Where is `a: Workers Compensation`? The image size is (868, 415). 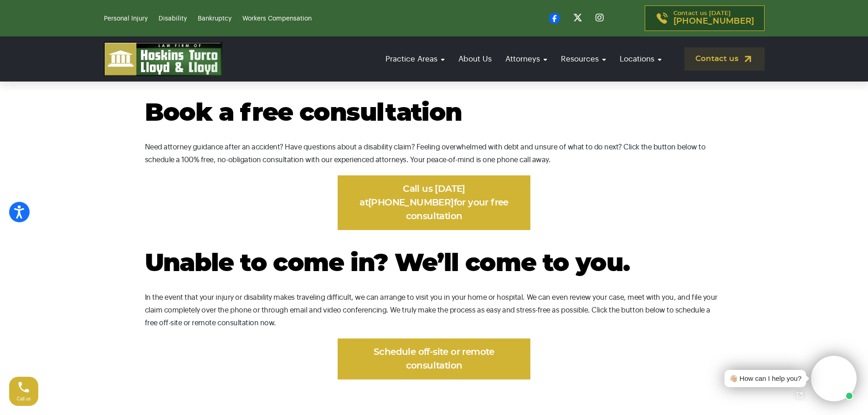 a: Workers Compensation is located at coordinates (278, 19).